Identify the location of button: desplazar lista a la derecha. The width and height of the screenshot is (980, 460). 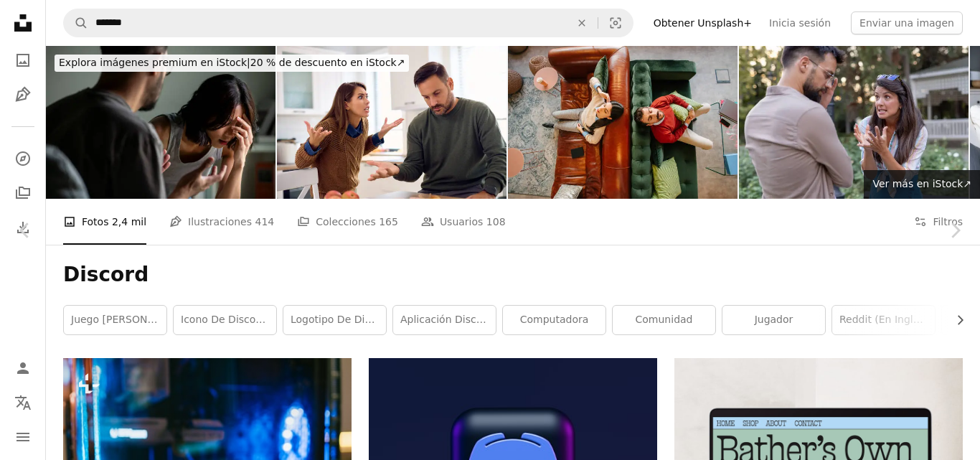
(956, 321).